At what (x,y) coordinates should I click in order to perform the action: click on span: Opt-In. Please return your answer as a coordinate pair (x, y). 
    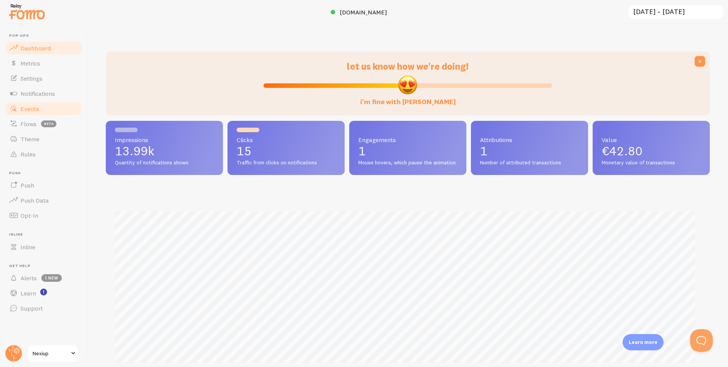
    Looking at the image, I should click on (29, 216).